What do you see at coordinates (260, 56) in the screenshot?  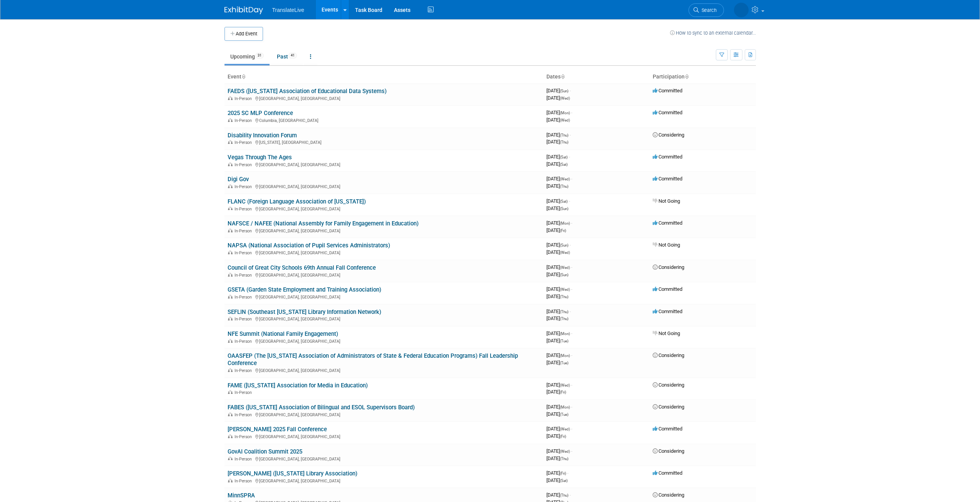 I see `span: 31` at bounding box center [260, 56].